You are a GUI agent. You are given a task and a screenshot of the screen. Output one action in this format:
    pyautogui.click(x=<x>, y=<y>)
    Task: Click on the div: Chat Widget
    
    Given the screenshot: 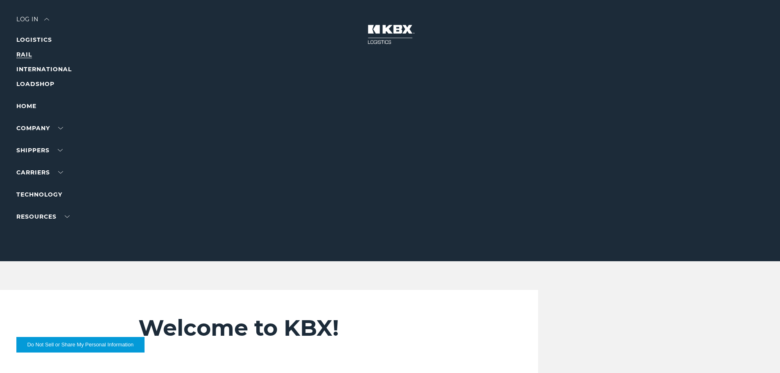 What is the action you would take?
    pyautogui.click(x=759, y=353)
    